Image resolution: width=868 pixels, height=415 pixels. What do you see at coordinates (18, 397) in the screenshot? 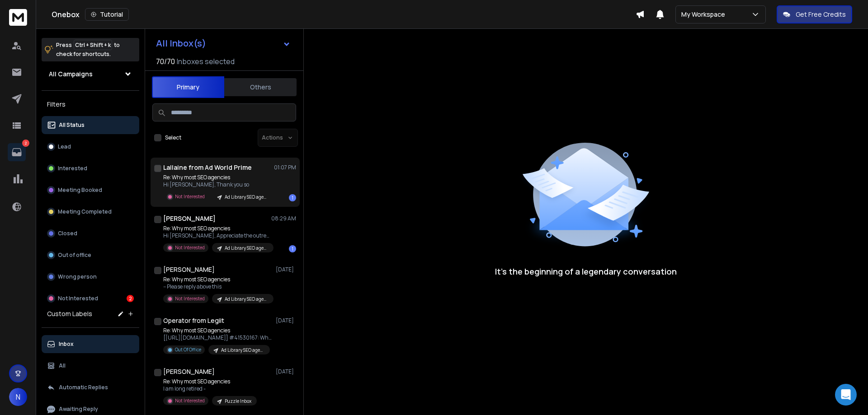
I see `span: N` at bounding box center [18, 397].